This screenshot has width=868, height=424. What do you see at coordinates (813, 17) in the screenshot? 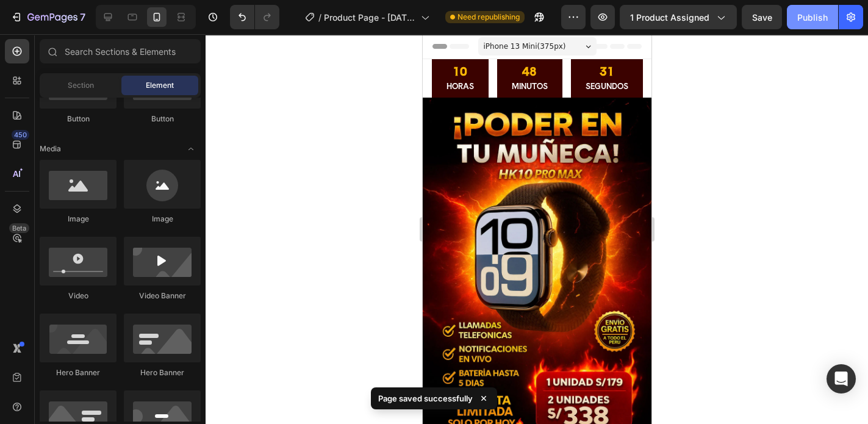
I see `div: Publish` at bounding box center [813, 17].